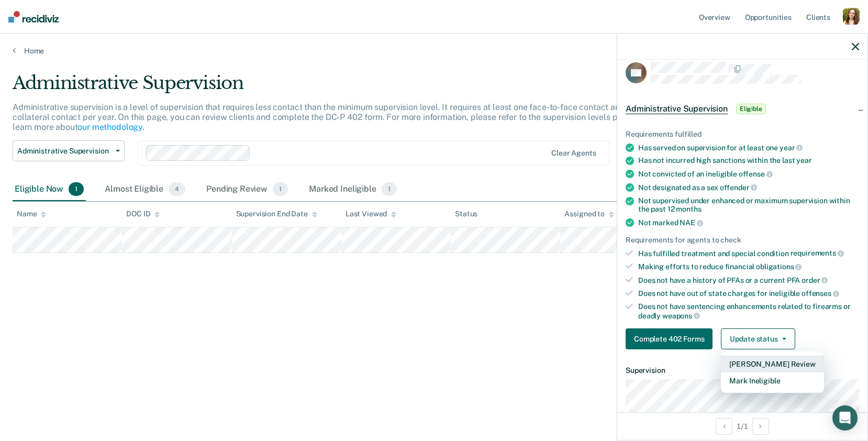  I want to click on span: requirements, so click(817, 253).